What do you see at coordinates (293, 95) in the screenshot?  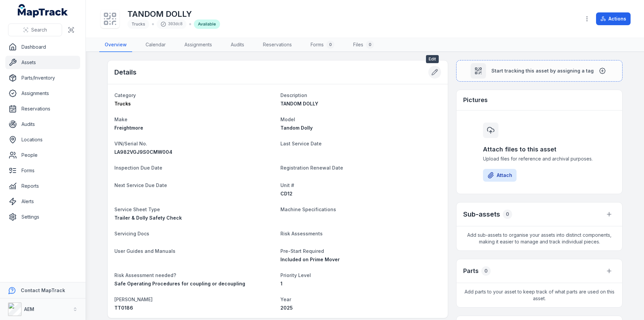 I see `span: Description` at bounding box center [293, 95].